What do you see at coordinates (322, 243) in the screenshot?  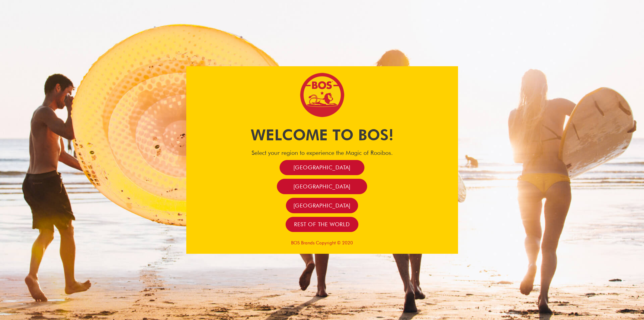 I see `p: BOS Brands Copyright © 2020` at bounding box center [322, 243].